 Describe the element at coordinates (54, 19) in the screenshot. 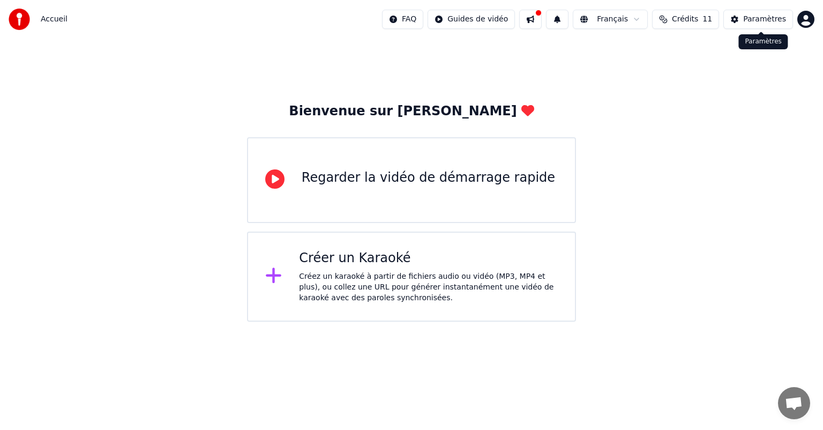

I see `span: Accueil` at that location.